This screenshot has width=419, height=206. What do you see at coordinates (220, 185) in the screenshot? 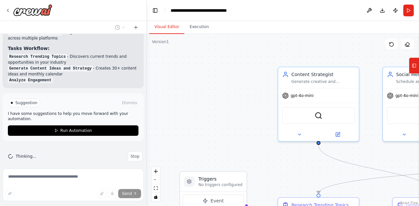
I see `p: No triggers configured` at bounding box center [220, 185].